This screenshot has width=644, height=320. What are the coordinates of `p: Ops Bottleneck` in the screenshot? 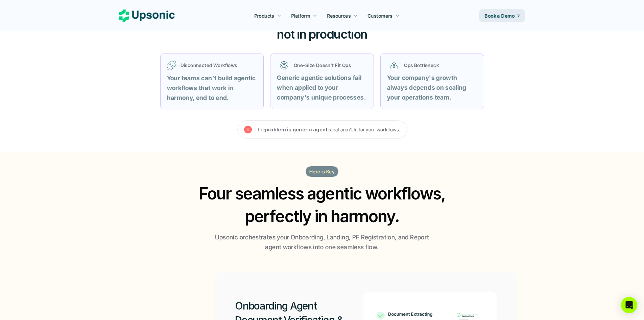 It's located at (439, 65).